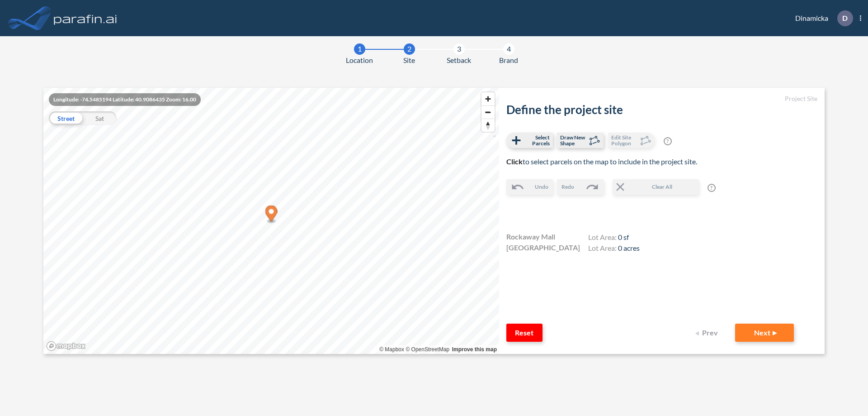 The height and width of the screenshot is (416, 868). Describe the element at coordinates (602, 161) in the screenshot. I see `span: to select parcels on the map to include in the project site.` at that location.